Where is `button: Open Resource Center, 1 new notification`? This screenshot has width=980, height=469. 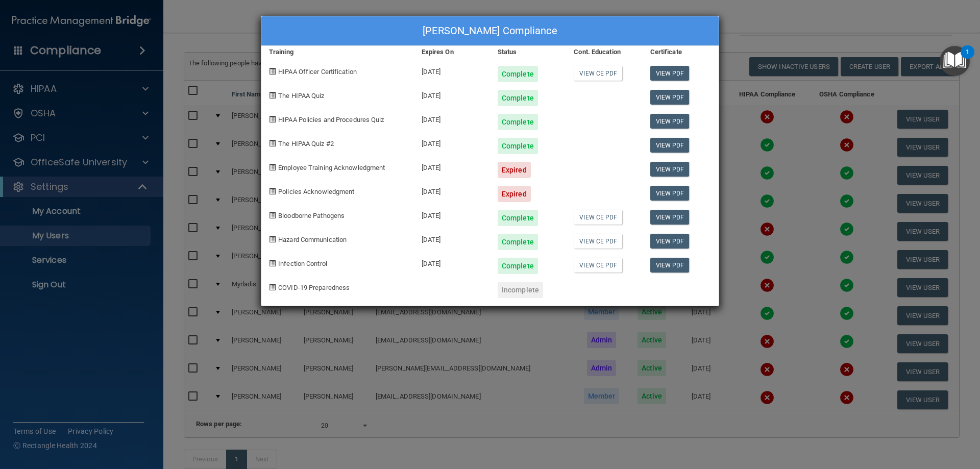 button: Open Resource Center, 1 new notification is located at coordinates (955, 60).